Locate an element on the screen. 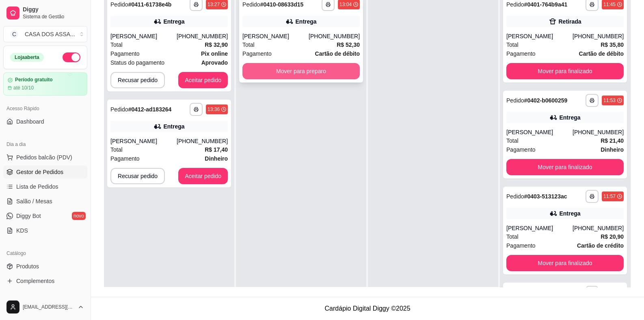  strong: R$ 21,40 is located at coordinates (612, 141).